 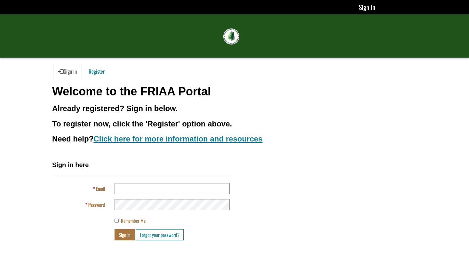 I want to click on h1: Welcome to the FRIAA Portal, so click(x=234, y=91).